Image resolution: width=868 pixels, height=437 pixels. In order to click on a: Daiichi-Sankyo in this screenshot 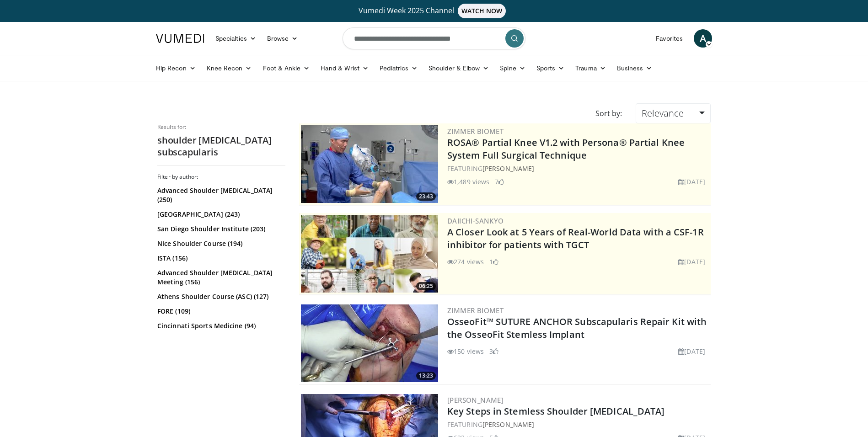, I will do `click(476, 221)`.